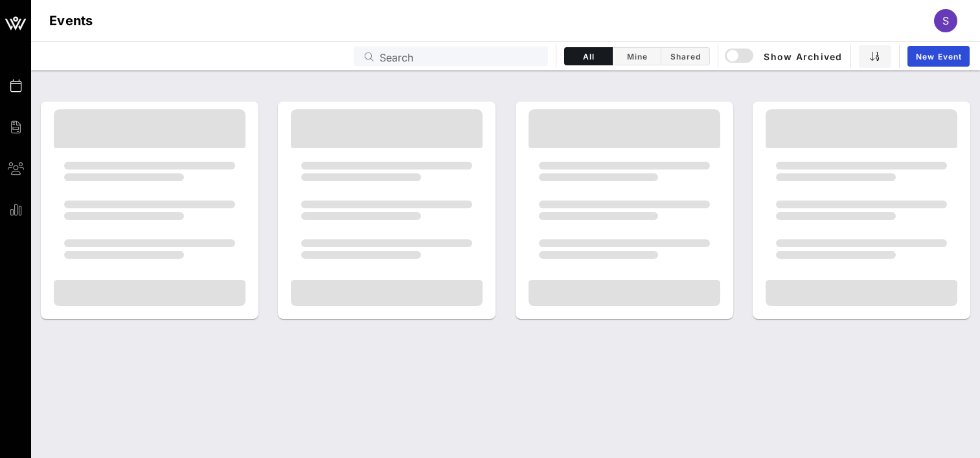 The height and width of the screenshot is (458, 980). Describe the element at coordinates (588, 56) in the screenshot. I see `span: All` at that location.